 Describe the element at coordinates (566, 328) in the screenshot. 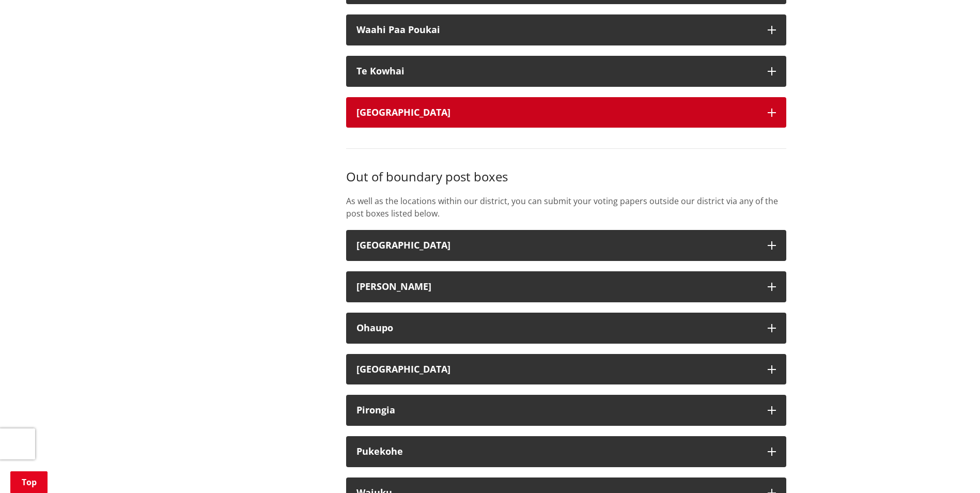

I see `button: Ohaupo` at that location.